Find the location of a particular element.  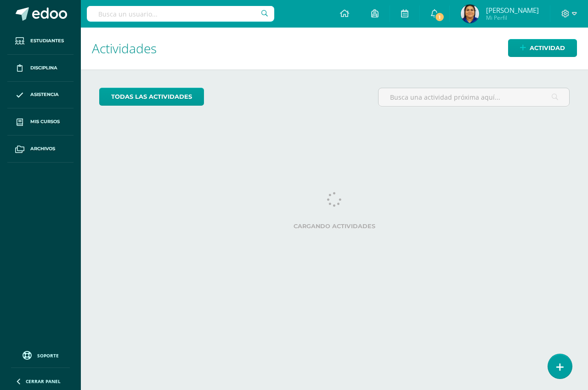

span: Estudiantes is located at coordinates (47, 41).